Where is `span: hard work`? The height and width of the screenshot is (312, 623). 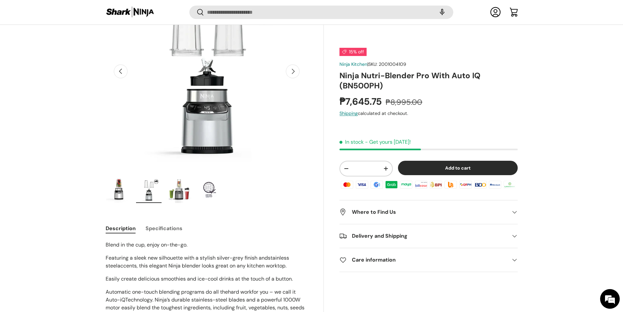
span: hard work is located at coordinates (240, 291).